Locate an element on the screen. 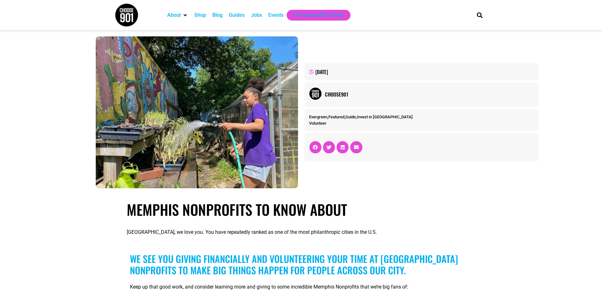 The image size is (602, 299). a: Blog is located at coordinates (217, 15).